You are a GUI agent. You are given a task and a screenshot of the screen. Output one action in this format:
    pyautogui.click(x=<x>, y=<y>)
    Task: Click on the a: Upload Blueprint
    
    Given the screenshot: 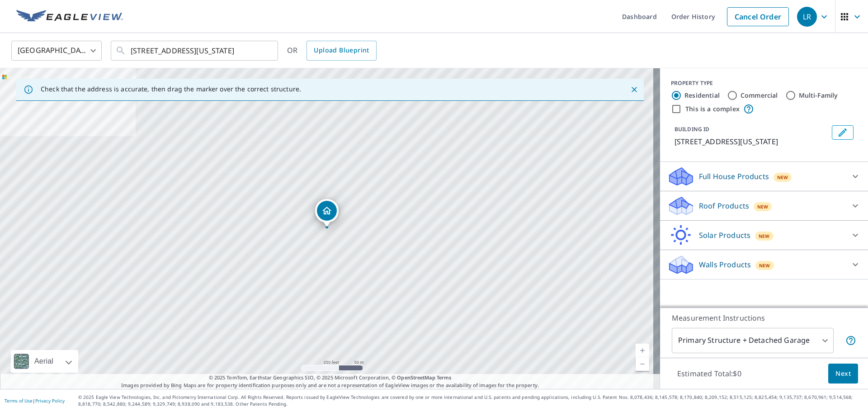 What is the action you would take?
    pyautogui.click(x=341, y=51)
    